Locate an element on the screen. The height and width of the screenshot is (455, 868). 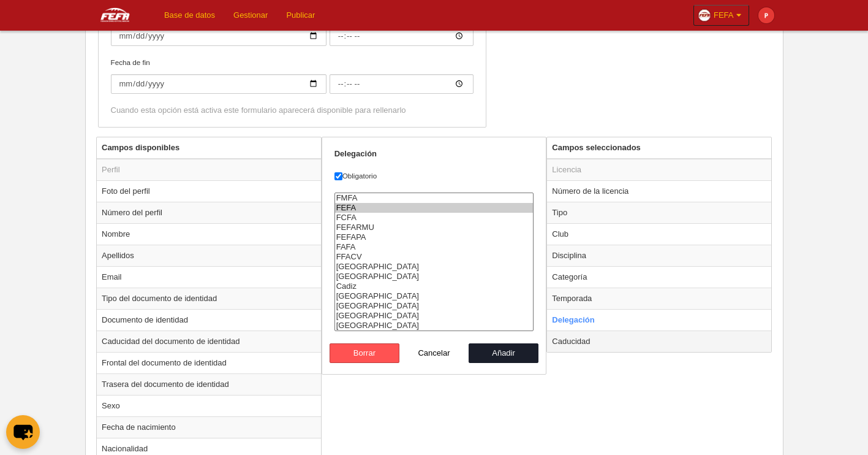
strong: Delegación is located at coordinates (356, 153).